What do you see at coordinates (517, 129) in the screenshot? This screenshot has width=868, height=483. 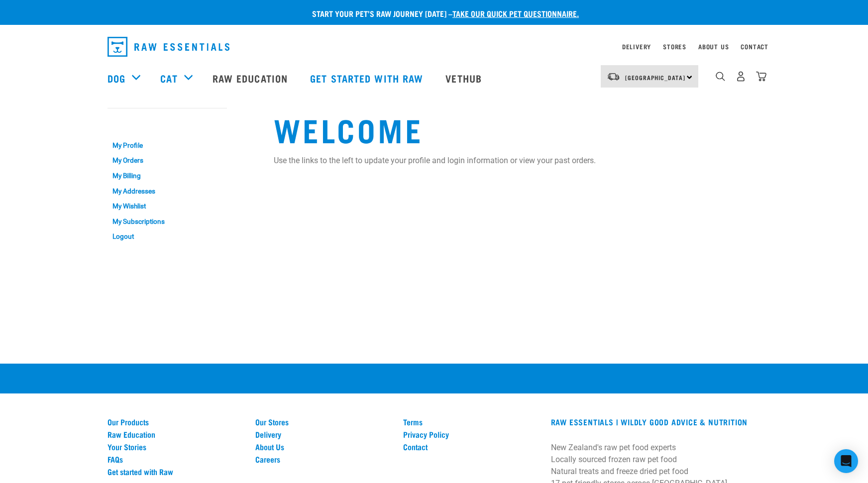 I see `h1: Welcome` at bounding box center [517, 129].